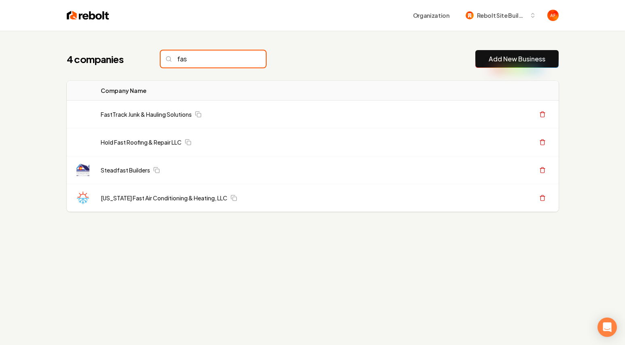 This screenshot has width=625, height=345. What do you see at coordinates (607, 327) in the screenshot?
I see `div: Open Intercom Messenger` at bounding box center [607, 327].